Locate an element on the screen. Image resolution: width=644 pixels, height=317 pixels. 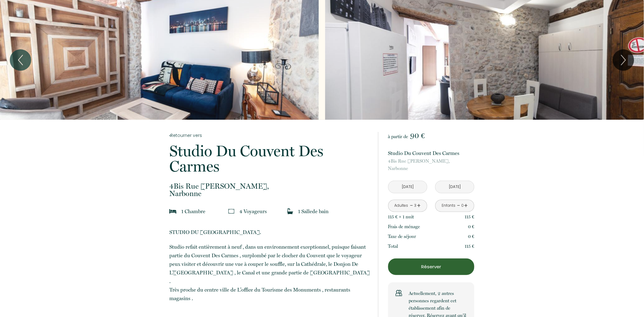
span: 90 € is located at coordinates (418, 135).